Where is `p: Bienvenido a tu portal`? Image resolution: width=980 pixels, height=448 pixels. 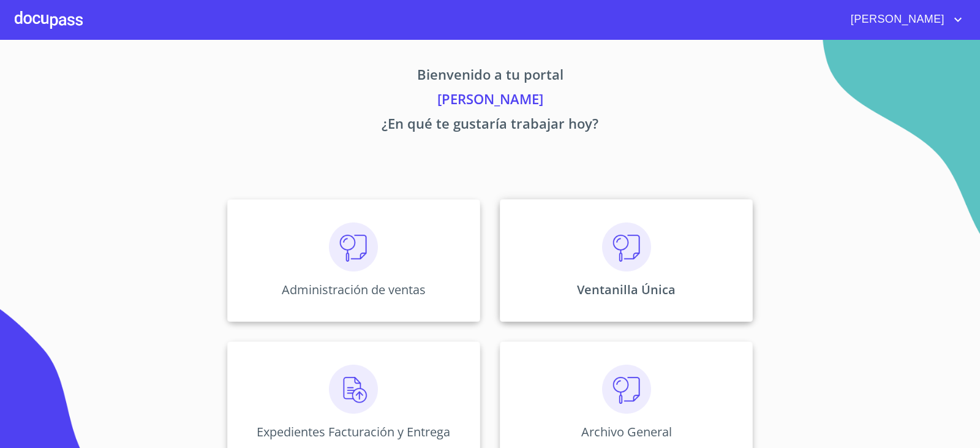
p: Bienvenido a tu portal is located at coordinates (490, 76).